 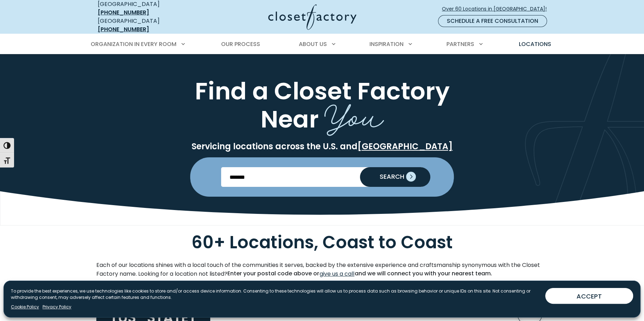 I want to click on span: You, so click(x=354, y=113).